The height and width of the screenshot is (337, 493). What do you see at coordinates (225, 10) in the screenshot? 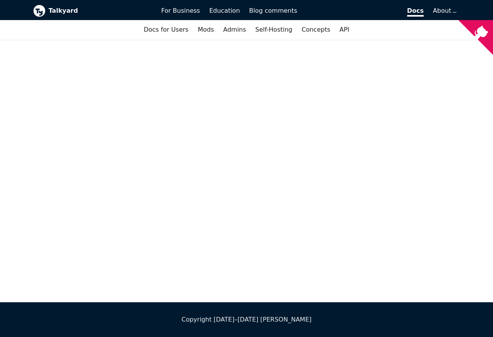
I see `span: Education` at bounding box center [225, 10].